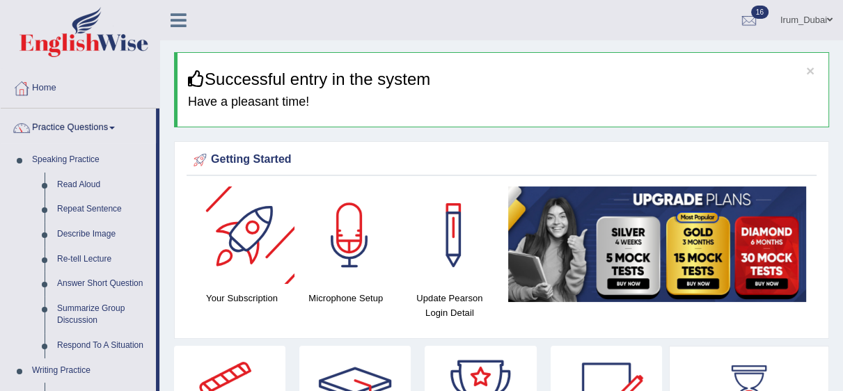  Describe the element at coordinates (103, 260) in the screenshot. I see `a: Re-tell Lecture` at that location.